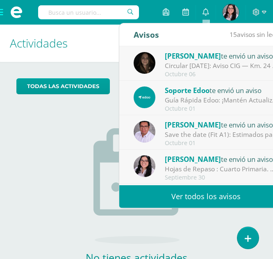  I want to click on span: Soporte Edoo, so click(187, 90).